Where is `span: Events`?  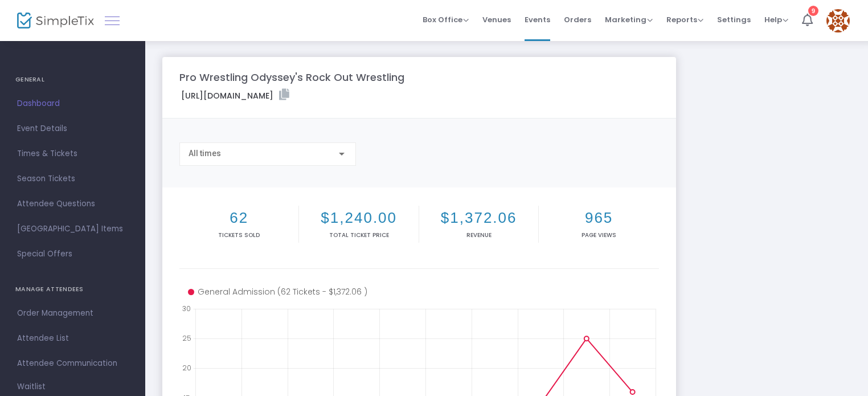
span: Events is located at coordinates (537, 19).